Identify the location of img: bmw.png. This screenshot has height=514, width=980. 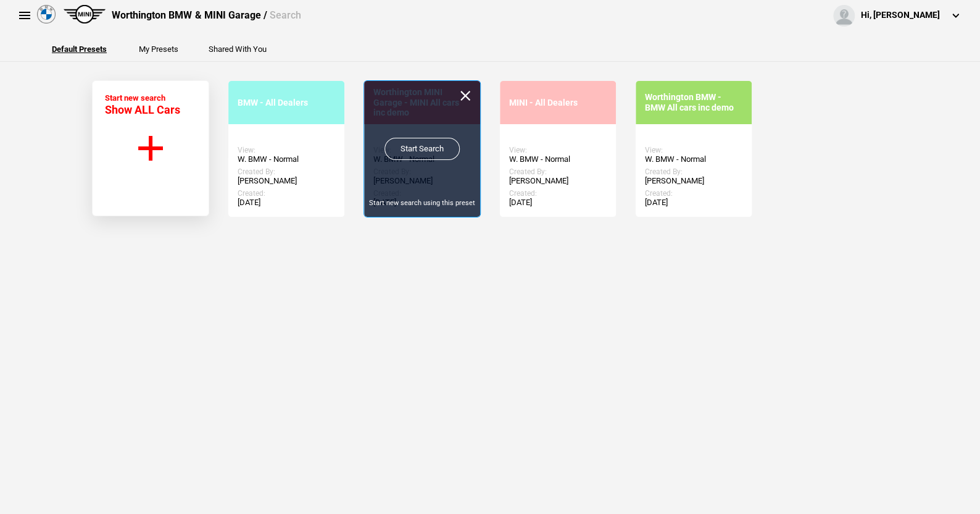
(46, 14).